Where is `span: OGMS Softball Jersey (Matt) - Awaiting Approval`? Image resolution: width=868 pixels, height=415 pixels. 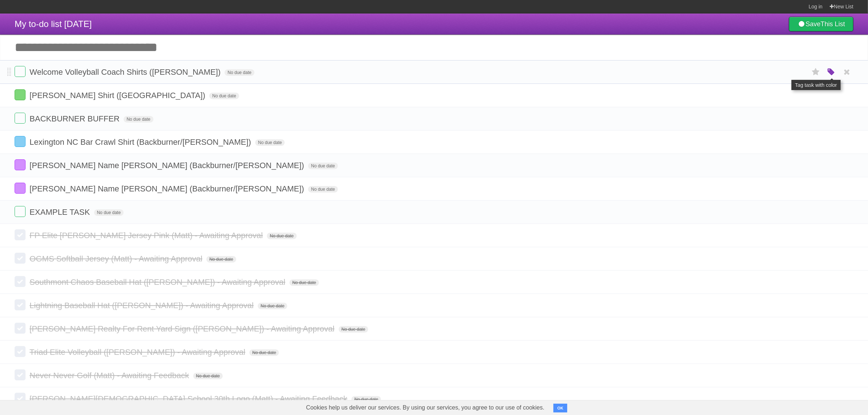 span: OGMS Softball Jersey (Matt) - Awaiting Approval is located at coordinates (117, 258).